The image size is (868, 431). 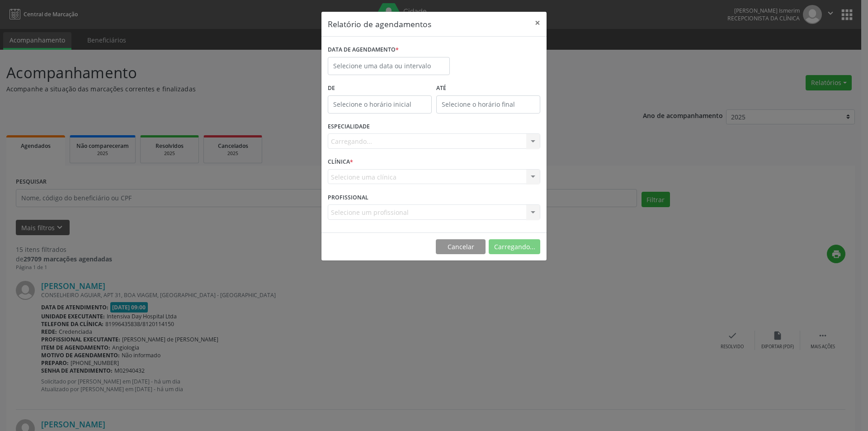 I want to click on h5: Relatório de agendamentos, so click(x=379, y=24).